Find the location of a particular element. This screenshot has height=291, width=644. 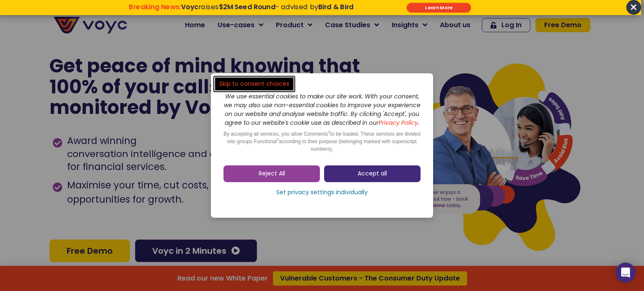

span: Phone is located at coordinates (121, 38).